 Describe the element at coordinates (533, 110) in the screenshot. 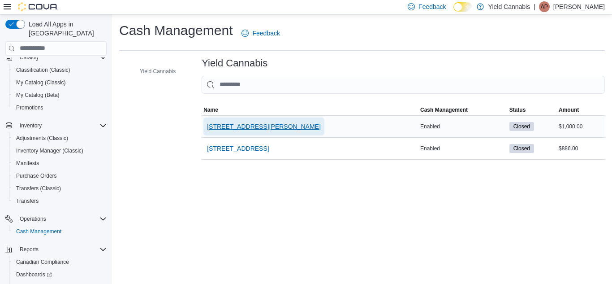

I see `button: Status` at that location.